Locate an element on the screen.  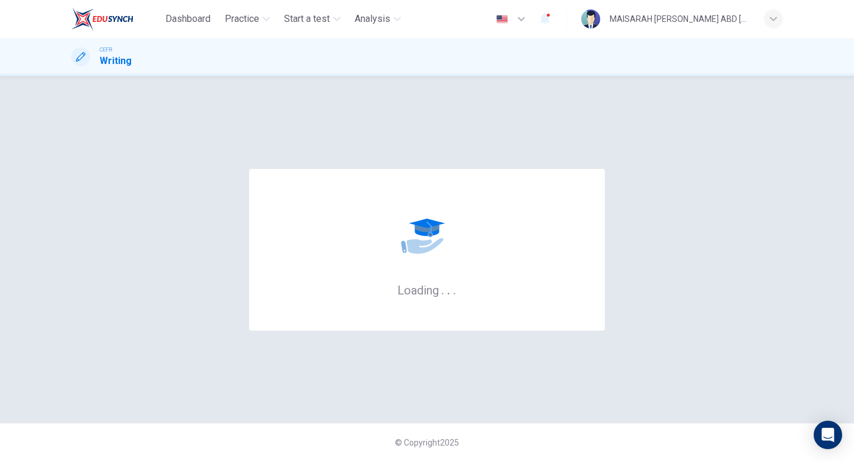
a: EduSynch logo is located at coordinates (116, 19).